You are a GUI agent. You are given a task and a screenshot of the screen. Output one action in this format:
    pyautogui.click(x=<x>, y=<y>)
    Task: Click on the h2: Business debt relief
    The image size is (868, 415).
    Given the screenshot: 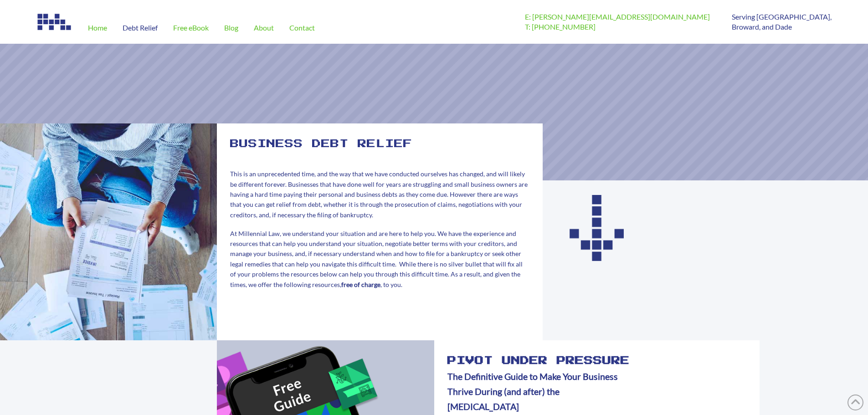 What is the action you would take?
    pyautogui.click(x=321, y=144)
    